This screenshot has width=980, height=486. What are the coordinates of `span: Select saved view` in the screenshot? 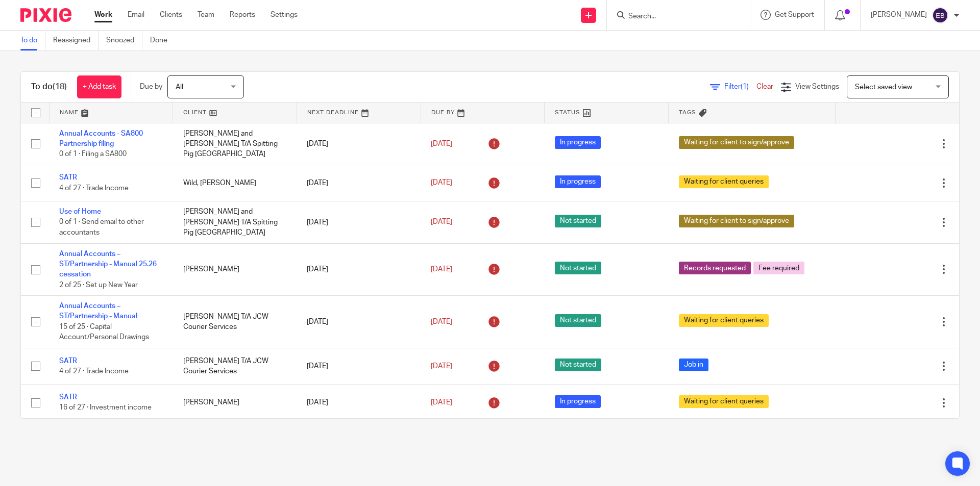 It's located at (883, 87).